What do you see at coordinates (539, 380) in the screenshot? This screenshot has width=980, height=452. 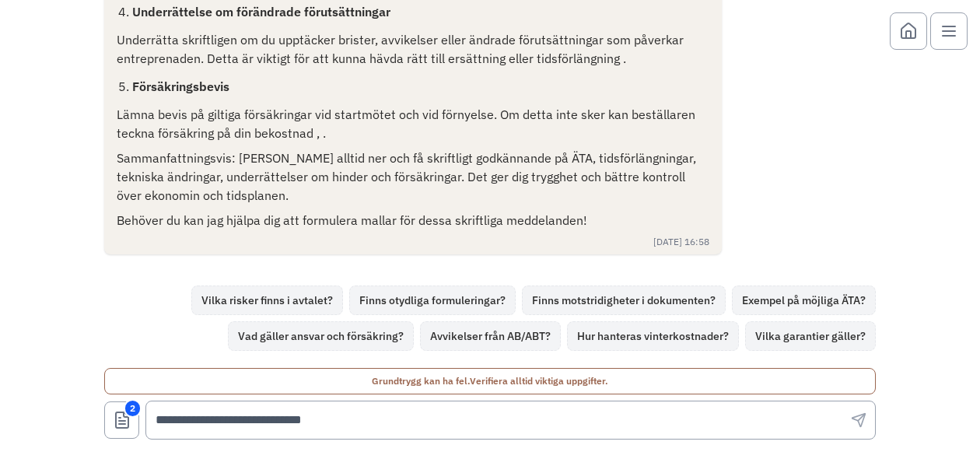 I see `span: Verifiera alltid viktiga uppgifter.` at bounding box center [539, 380].